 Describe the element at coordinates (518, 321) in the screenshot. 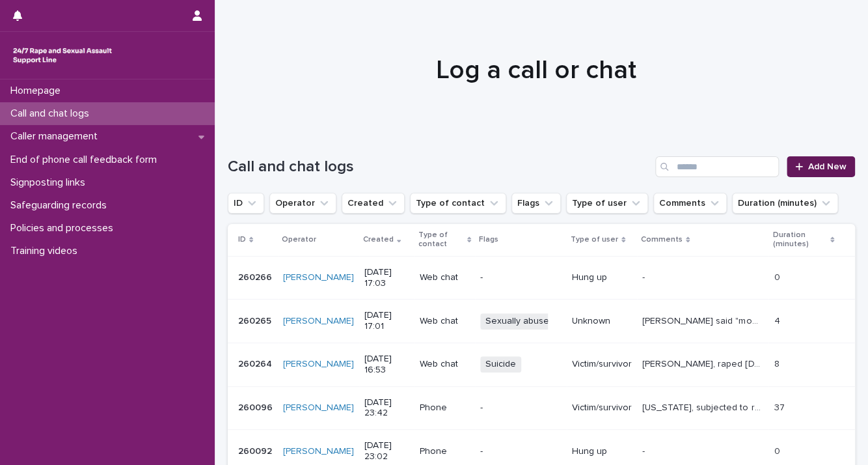

I see `span: Sexually abuse` at that location.